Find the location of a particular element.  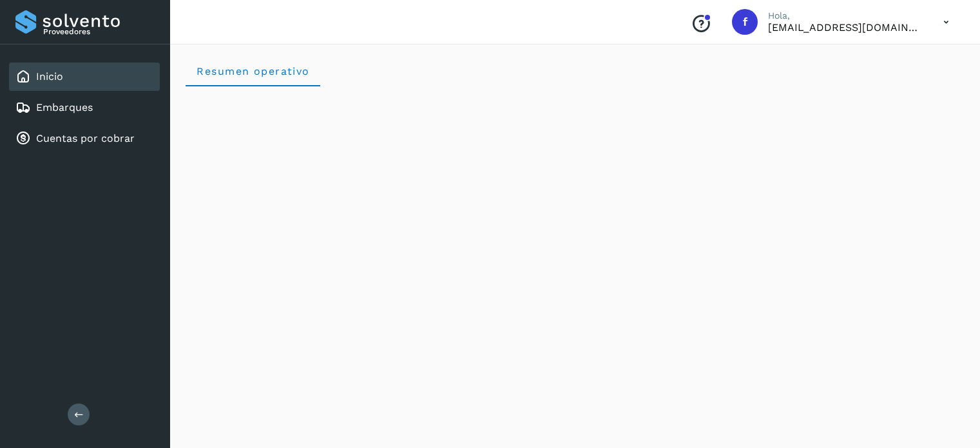

p: Proveedores is located at coordinates (99, 31).